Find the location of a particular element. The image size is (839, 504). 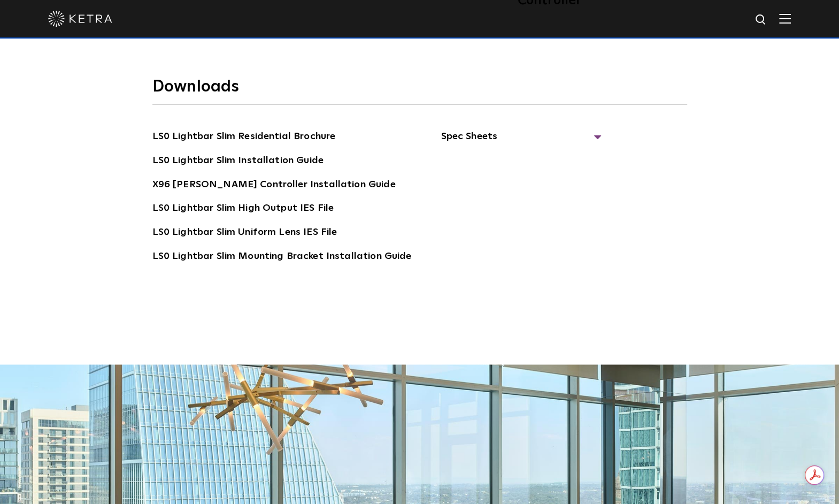

a: LS0 Lightbar Slim Installation Guide is located at coordinates (238, 161).